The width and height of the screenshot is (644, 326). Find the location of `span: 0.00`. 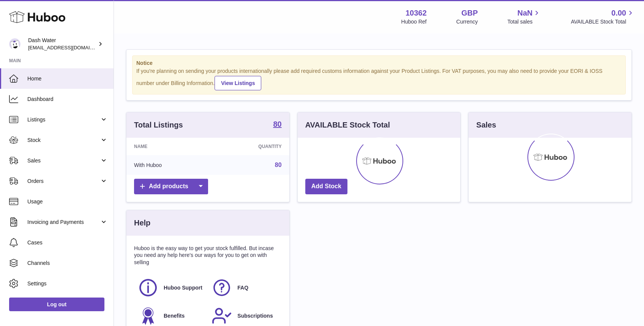

span: 0.00 is located at coordinates (618, 13).